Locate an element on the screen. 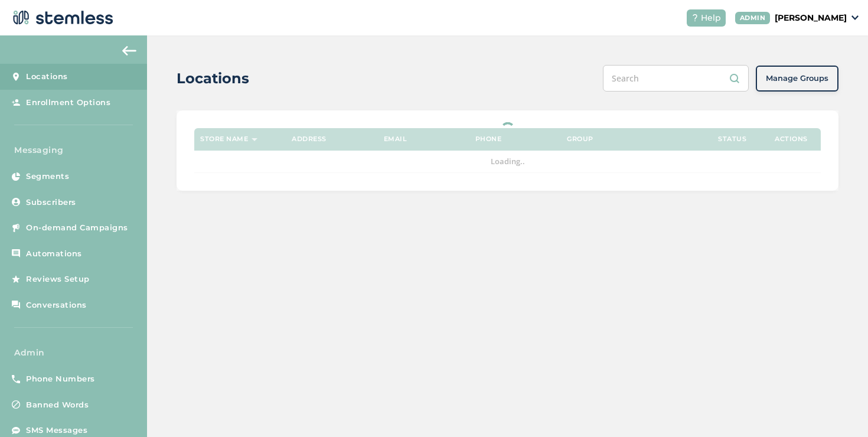  img: icon_down-arrow-small-66adaf34.svg is located at coordinates (855, 18).